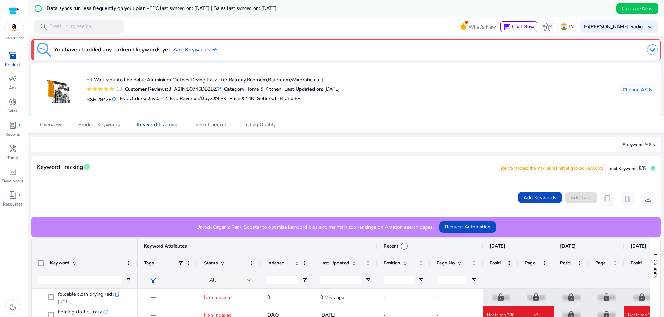 Image resolution: width=664 pixels, height=317 pixels. I want to click on span: Listing Quality, so click(260, 125).